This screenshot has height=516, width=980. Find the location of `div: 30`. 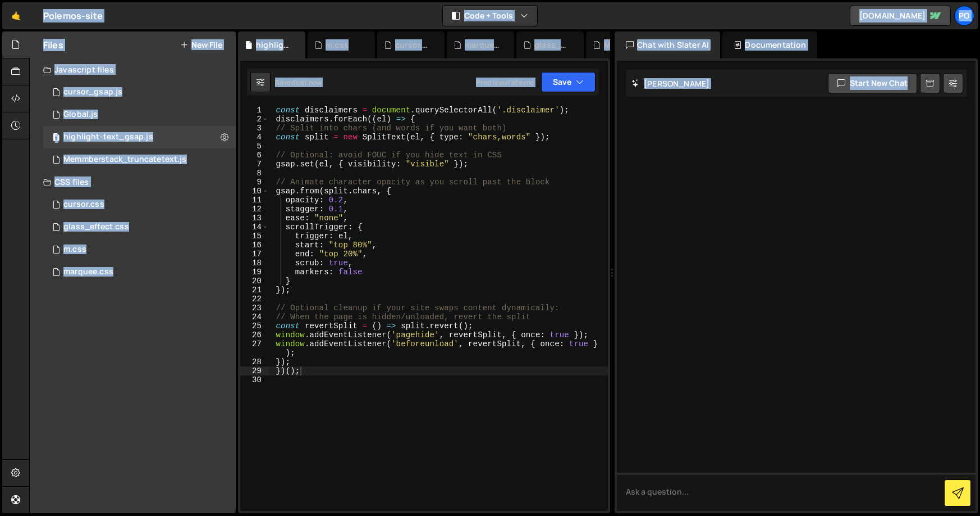

div: 30 is located at coordinates (254, 380).